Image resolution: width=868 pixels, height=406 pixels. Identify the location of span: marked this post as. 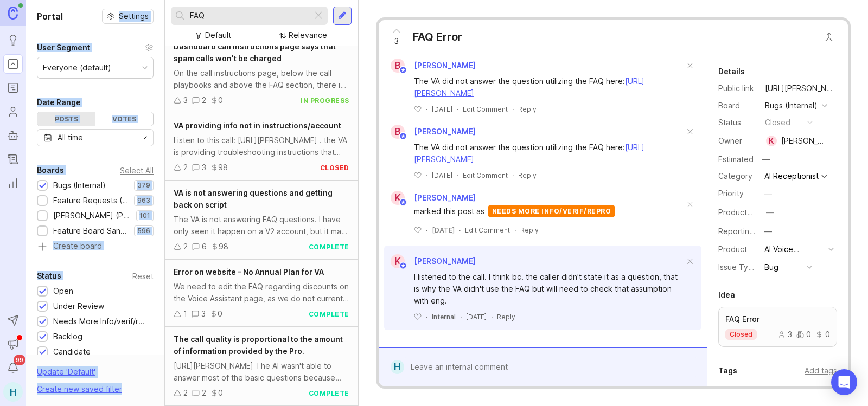
(449, 211).